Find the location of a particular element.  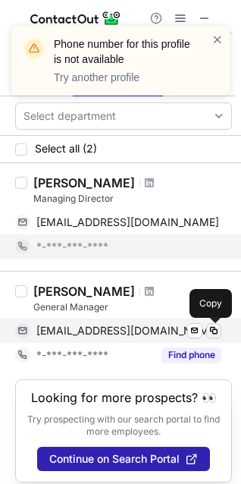

img: ContactOut v5.3.10 is located at coordinates (76, 18).